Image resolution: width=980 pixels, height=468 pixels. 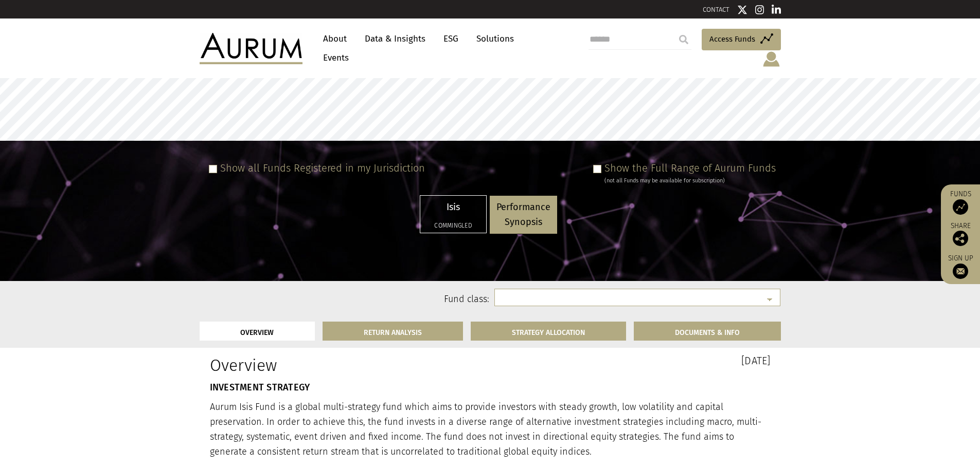 What do you see at coordinates (776, 10) in the screenshot?
I see `img: Linkedin icon` at bounding box center [776, 10].